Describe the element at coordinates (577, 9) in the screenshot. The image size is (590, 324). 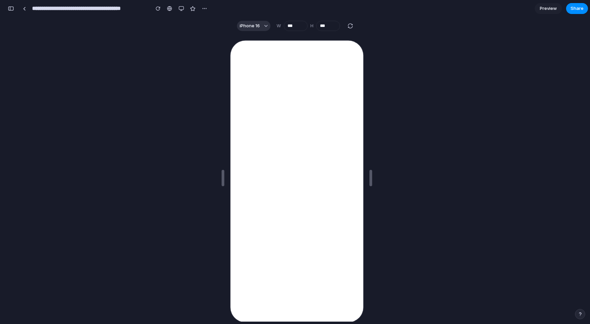
I see `span: Share` at that location.